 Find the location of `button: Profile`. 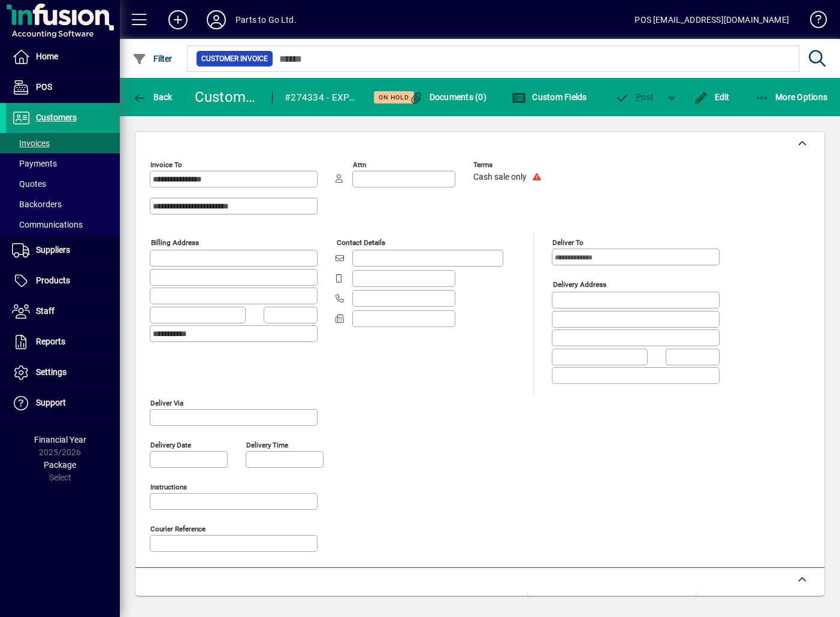

button: Profile is located at coordinates (216, 20).